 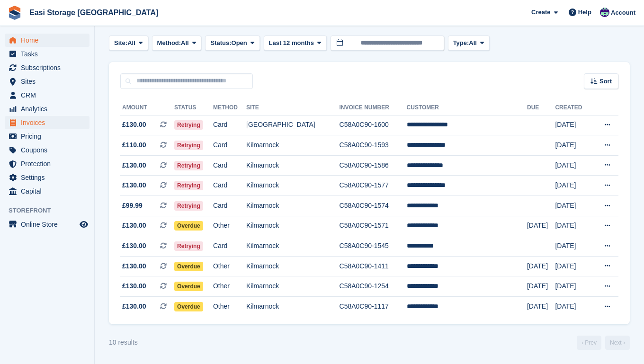 I want to click on span: Status:, so click(x=220, y=43).